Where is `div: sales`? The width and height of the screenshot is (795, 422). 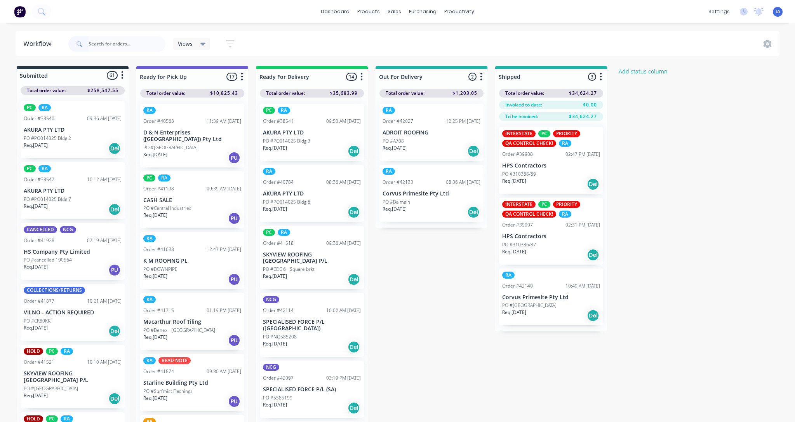 div: sales is located at coordinates (394, 12).